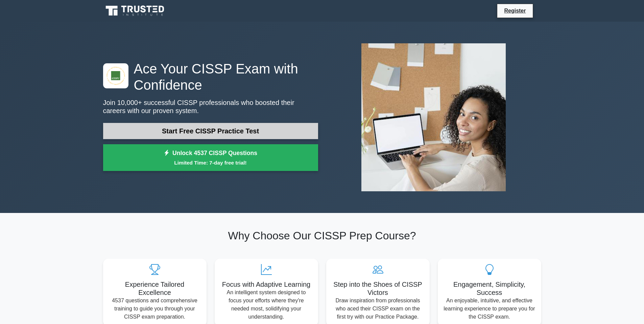  I want to click on h5: Focus with Adaptive Learning, so click(266, 284).